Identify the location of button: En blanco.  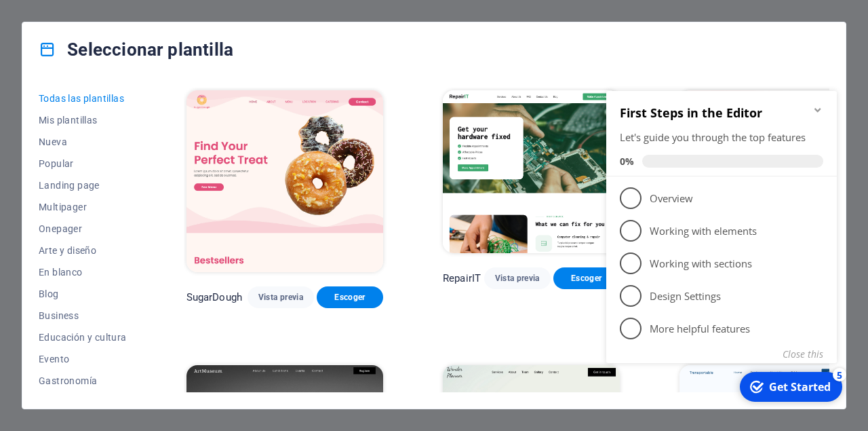
(83, 272).